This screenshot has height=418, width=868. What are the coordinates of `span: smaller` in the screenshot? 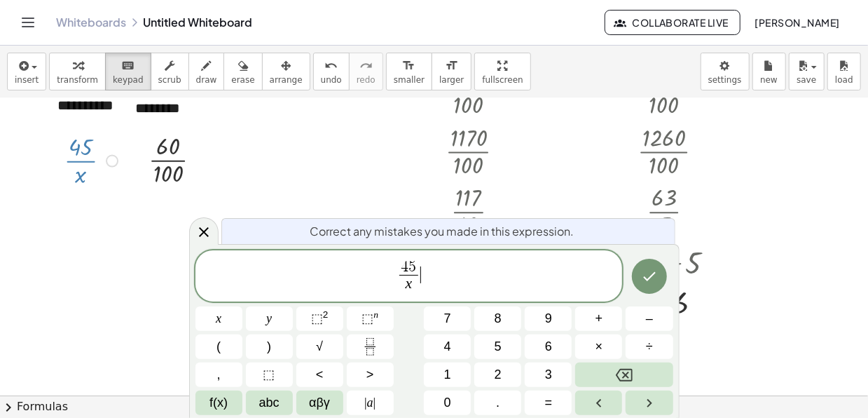 It's located at (409, 80).